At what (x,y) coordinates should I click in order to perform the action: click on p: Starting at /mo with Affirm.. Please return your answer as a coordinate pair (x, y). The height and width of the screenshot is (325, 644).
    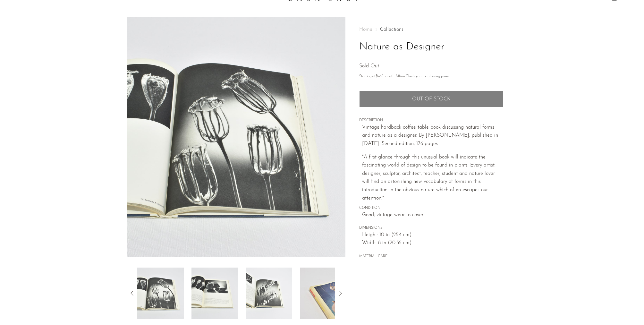
    Looking at the image, I should click on (431, 77).